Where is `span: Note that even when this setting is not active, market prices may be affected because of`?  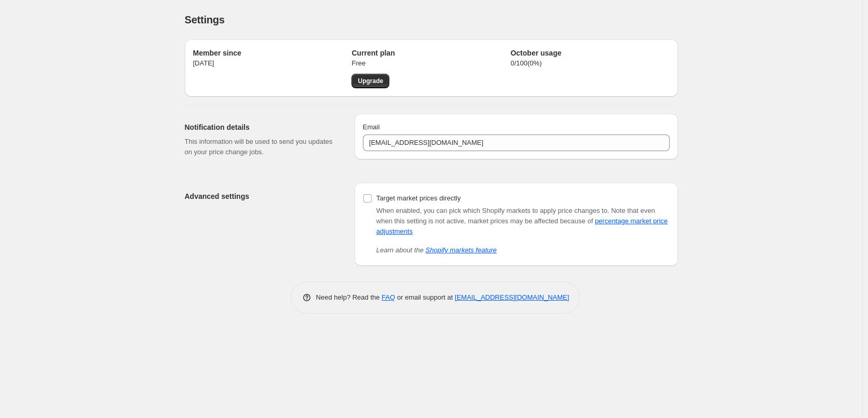
span: Note that even when this setting is not active, market prices may be affected because of is located at coordinates (522, 220).